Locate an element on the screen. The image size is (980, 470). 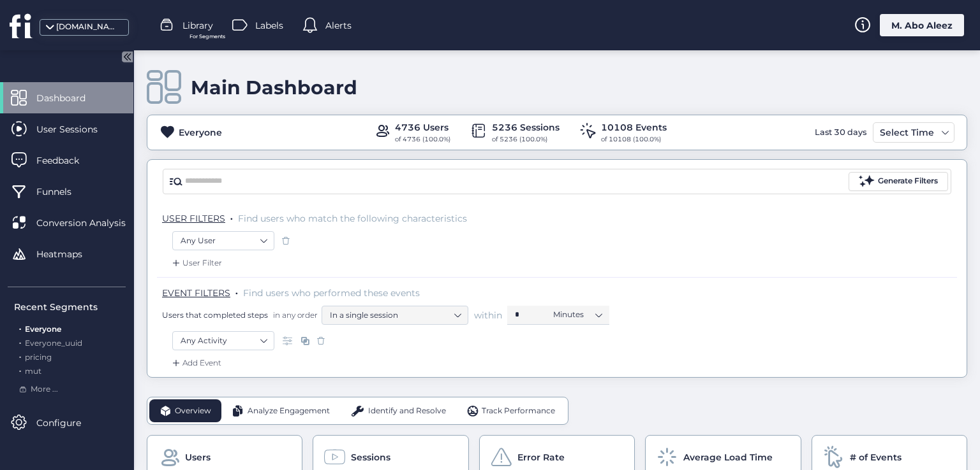
span: USER FILTERS is located at coordinates (193, 219).